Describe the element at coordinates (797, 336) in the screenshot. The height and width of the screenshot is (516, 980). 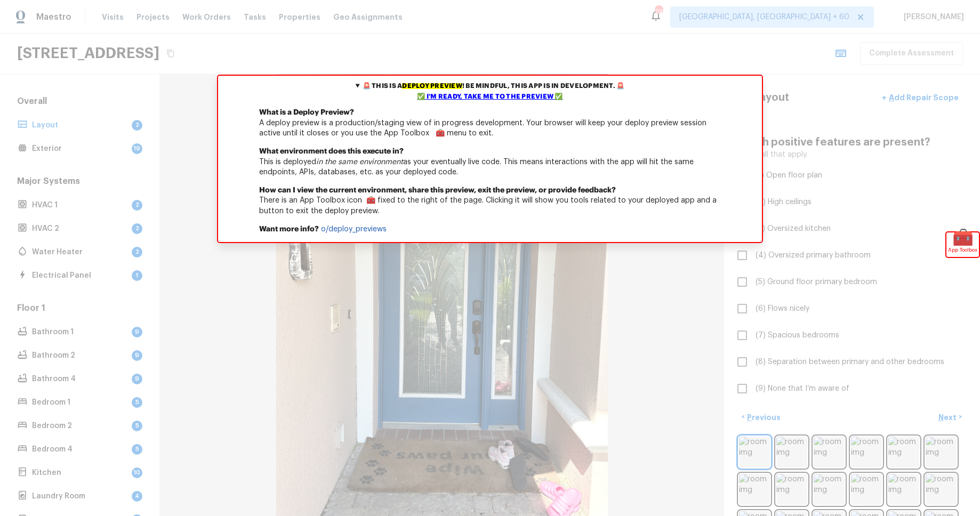
I see `span: (7) Spacious bedrooms` at that location.